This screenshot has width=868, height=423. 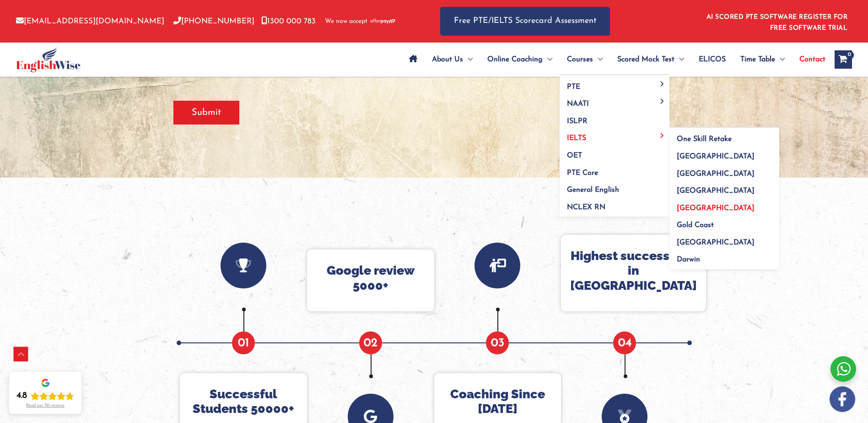 What do you see at coordinates (615, 101) in the screenshot?
I see `a: NAATIMenu Toggle` at bounding box center [615, 101].